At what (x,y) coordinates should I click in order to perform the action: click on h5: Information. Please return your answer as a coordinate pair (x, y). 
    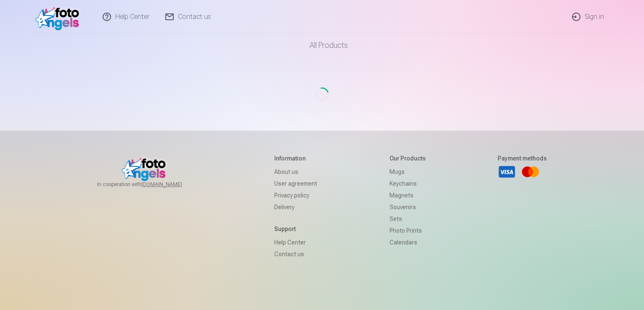
    Looking at the image, I should click on (296, 158).